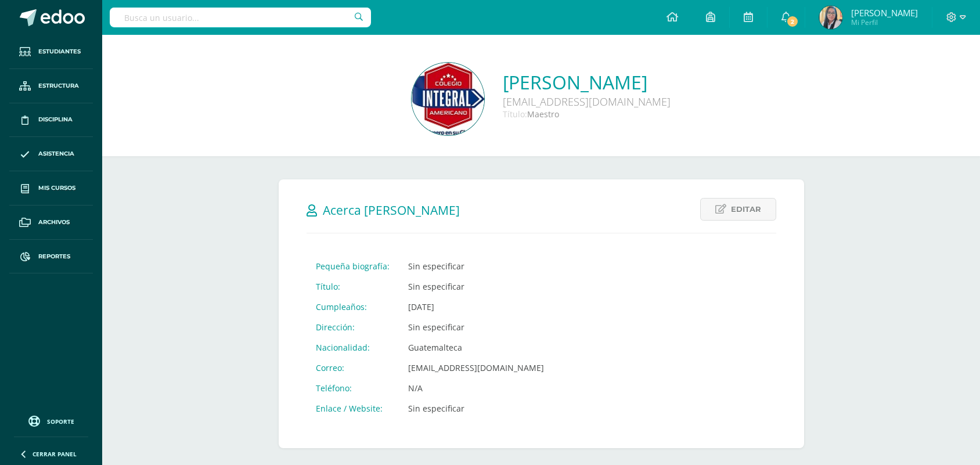  I want to click on td: Dirección:, so click(352, 327).